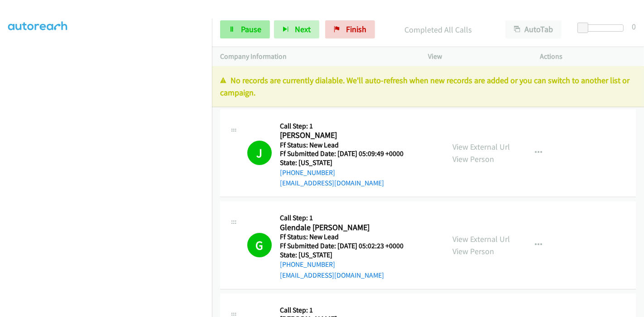  What do you see at coordinates (589, 56) in the screenshot?
I see `p: Actions` at bounding box center [589, 56].